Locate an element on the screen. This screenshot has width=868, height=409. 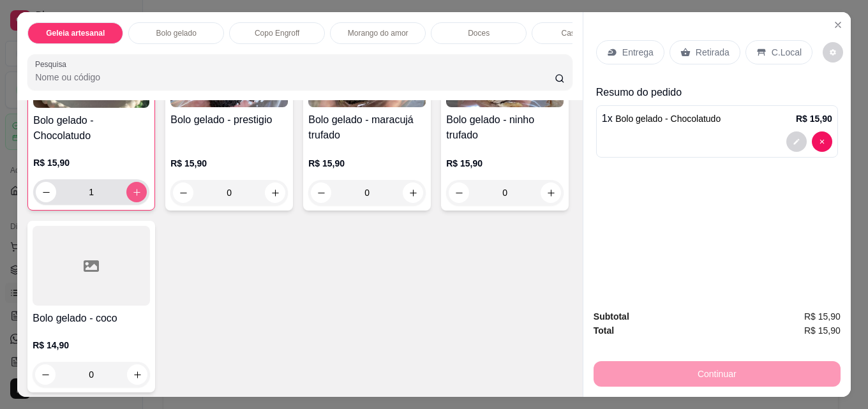
h4: Bolo gelado - maracujá trufado is located at coordinates (367, 128).